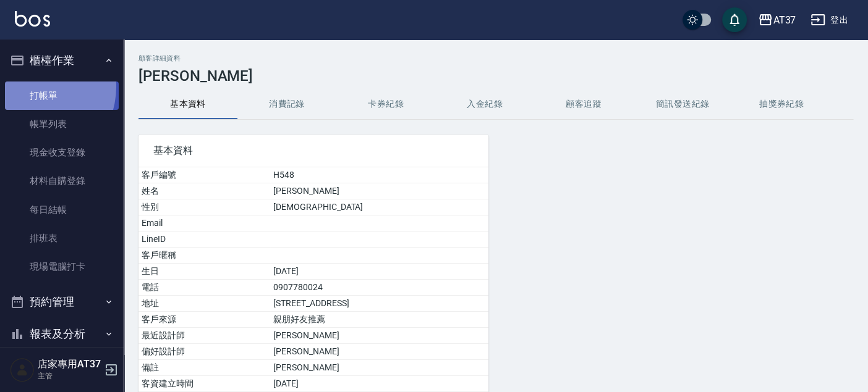 Image resolution: width=868 pixels, height=392 pixels. What do you see at coordinates (314, 151) in the screenshot?
I see `span: 基本資料` at bounding box center [314, 151].